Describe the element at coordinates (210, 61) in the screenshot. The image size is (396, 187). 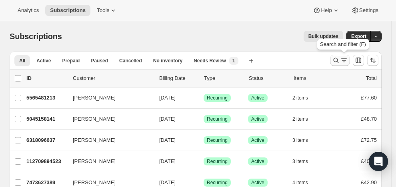
I see `span: Needs Review` at that location.